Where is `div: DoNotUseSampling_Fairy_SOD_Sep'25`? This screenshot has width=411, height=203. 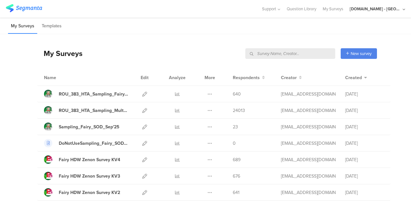
div: DoNotUseSampling_Fairy_SOD_Sep'25 is located at coordinates (93, 143).